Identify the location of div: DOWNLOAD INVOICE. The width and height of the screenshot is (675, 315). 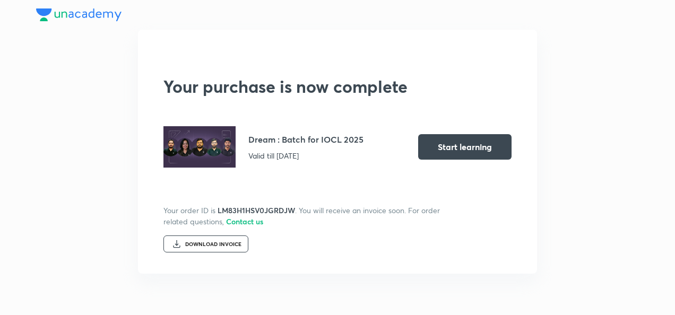
(213, 245).